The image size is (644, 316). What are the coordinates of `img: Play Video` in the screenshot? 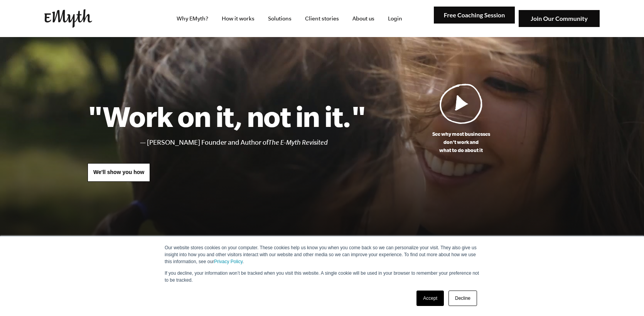 It's located at (461, 103).